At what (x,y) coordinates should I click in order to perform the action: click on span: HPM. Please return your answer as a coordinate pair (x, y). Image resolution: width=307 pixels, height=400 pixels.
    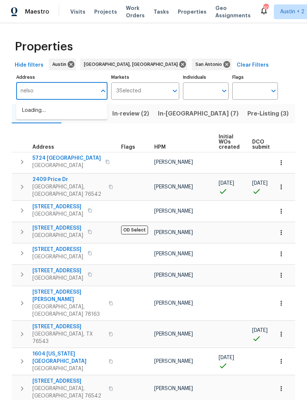
    Looking at the image, I should click on (160, 147).